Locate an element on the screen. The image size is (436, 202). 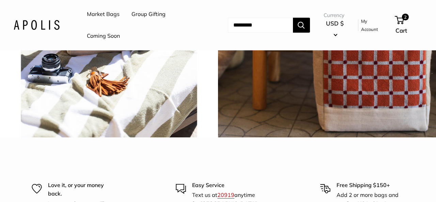
p: Easy Service is located at coordinates (226, 186).